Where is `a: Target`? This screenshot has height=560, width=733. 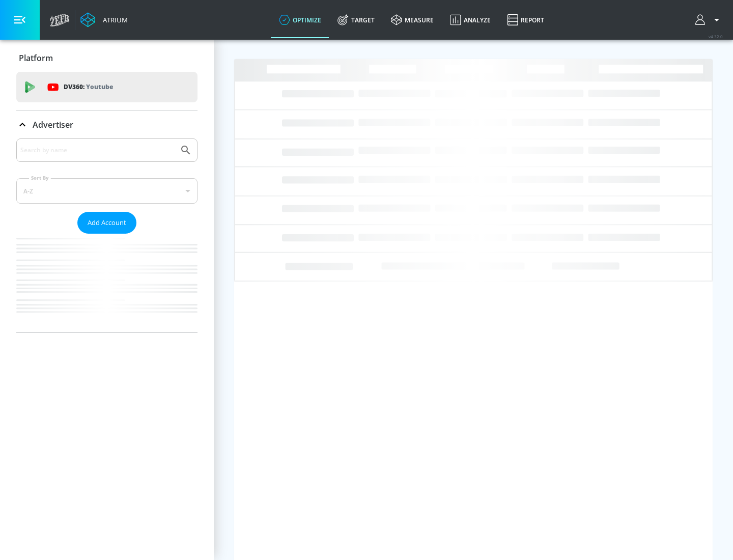 a: Target is located at coordinates (356, 20).